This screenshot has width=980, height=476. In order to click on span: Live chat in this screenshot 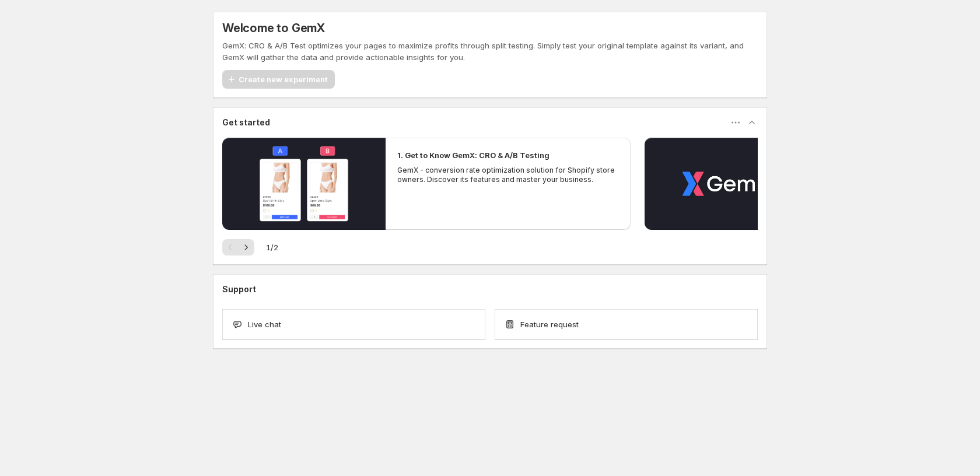, I will do `click(264, 324)`.